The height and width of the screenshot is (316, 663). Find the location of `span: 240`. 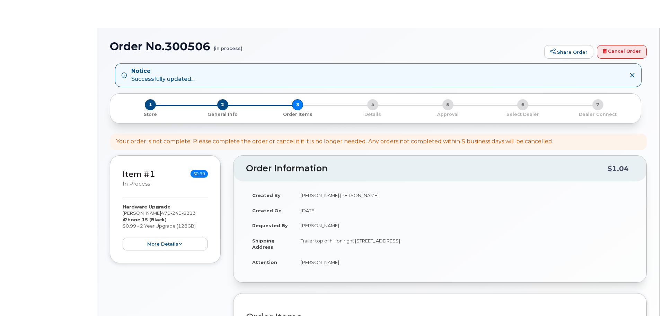

span: 240 is located at coordinates (176, 213).